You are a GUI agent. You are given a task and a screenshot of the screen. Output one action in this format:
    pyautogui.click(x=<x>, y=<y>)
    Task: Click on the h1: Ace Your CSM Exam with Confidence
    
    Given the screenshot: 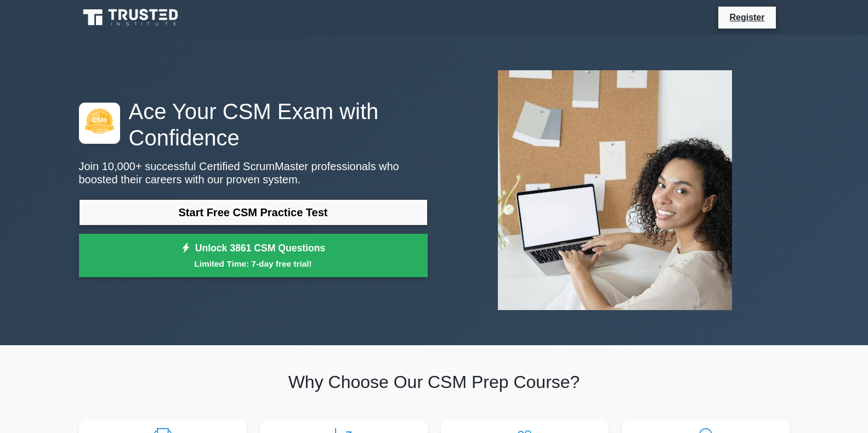 What is the action you would take?
    pyautogui.click(x=254, y=124)
    